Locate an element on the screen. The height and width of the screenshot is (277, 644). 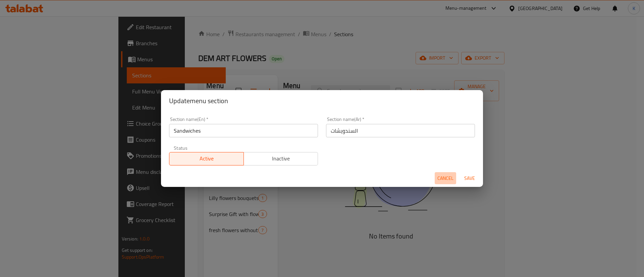
span: Cancel is located at coordinates (446, 178).